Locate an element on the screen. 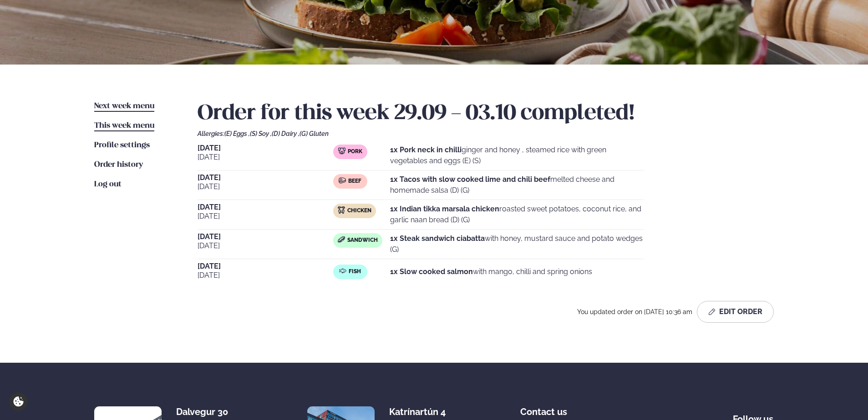 The image size is (868, 420). strong: 1x Indian tikka marsala chicken is located at coordinates (445, 209).